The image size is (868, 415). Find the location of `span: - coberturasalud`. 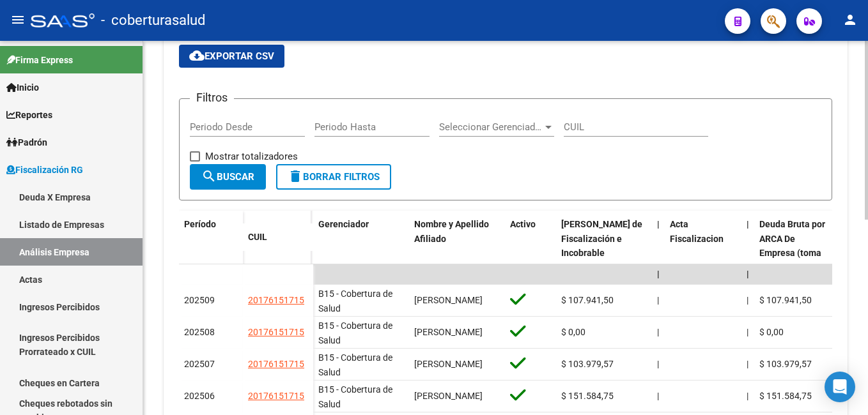

span: - coberturasalud is located at coordinates (153, 20).